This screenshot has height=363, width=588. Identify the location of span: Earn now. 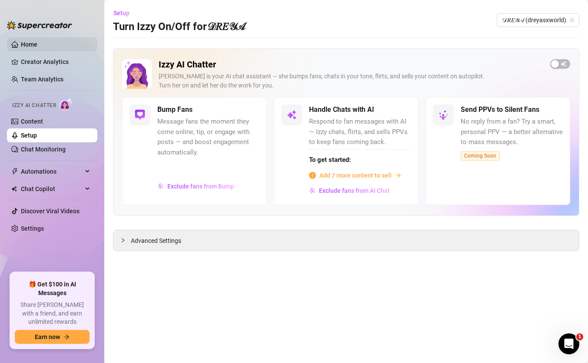
(47, 337).